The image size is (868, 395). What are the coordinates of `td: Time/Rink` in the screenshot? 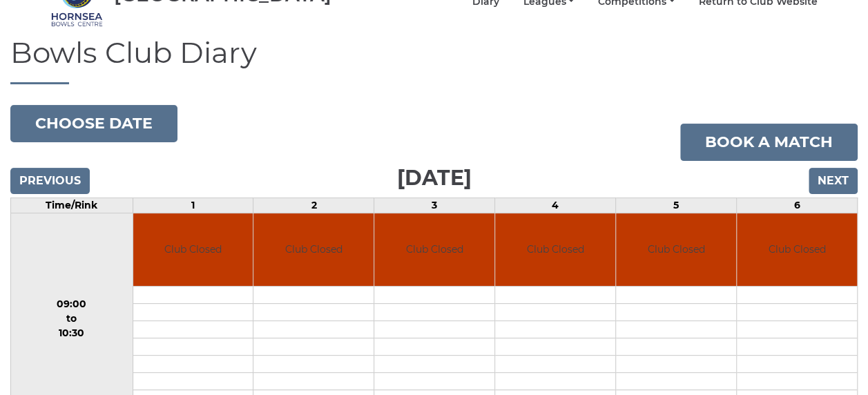 It's located at (72, 206).